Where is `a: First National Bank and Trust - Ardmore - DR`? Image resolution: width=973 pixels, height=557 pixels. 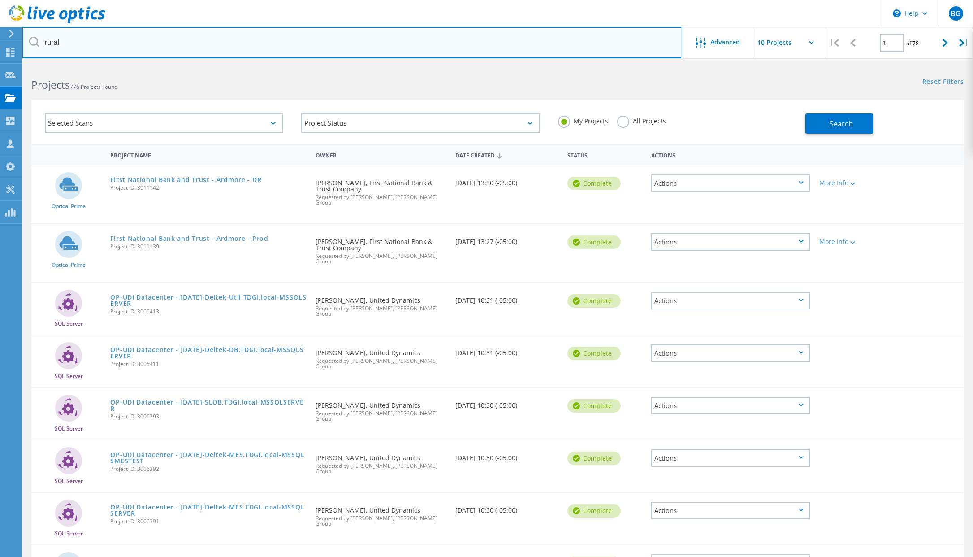 a: First National Bank and Trust - Ardmore - DR is located at coordinates (186, 180).